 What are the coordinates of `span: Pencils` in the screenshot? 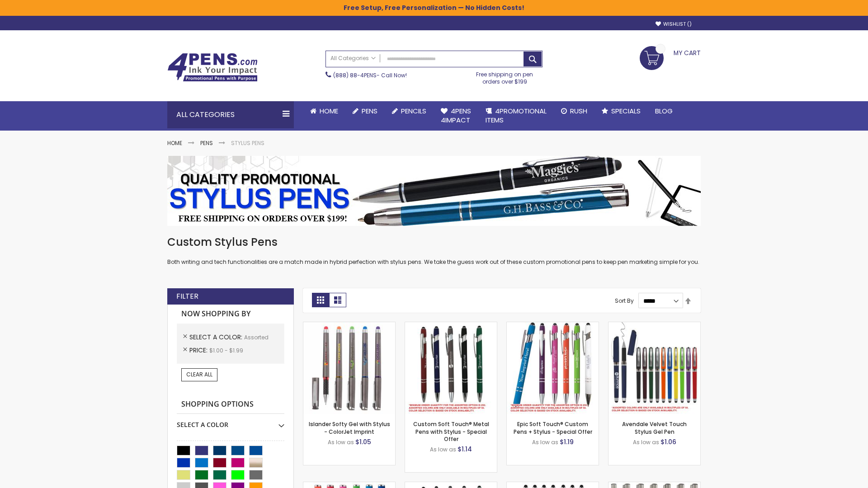 It's located at (414, 111).